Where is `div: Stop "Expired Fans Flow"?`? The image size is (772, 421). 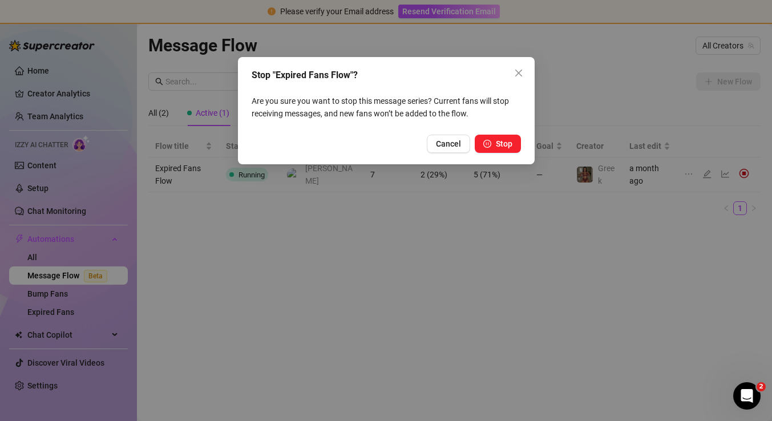
div: Stop "Expired Fans Flow"? is located at coordinates (386, 75).